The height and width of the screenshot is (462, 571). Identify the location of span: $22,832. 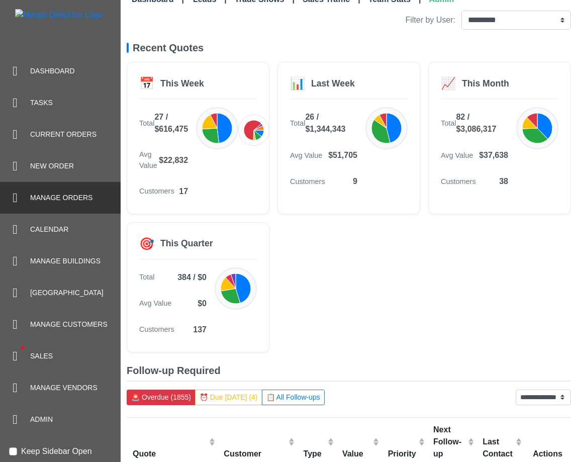
(173, 160).